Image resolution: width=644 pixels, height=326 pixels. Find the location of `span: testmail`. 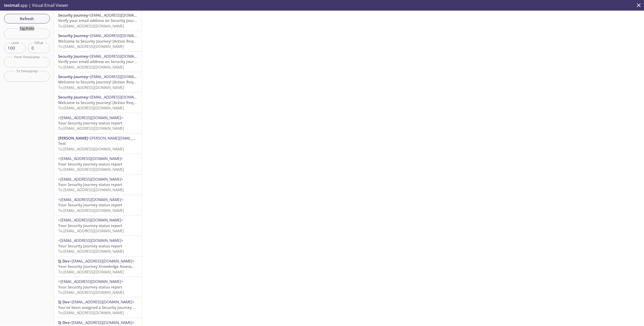

span: testmail is located at coordinates (12, 5).